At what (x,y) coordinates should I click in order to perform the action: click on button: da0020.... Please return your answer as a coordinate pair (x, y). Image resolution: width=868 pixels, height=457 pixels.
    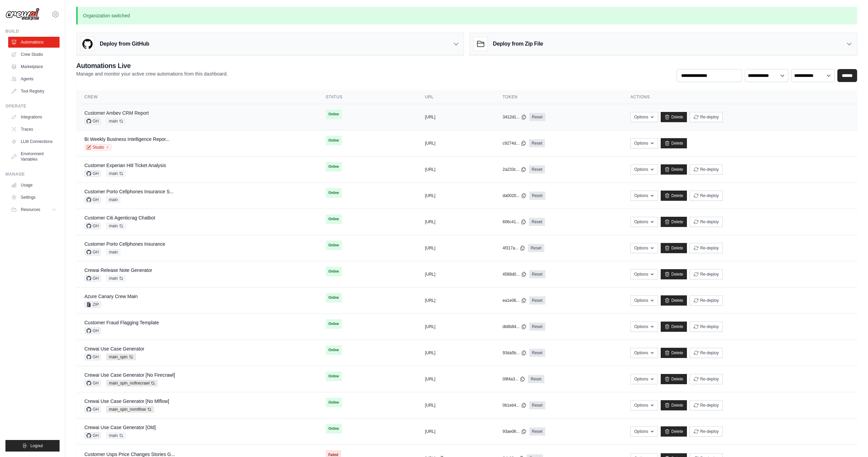
    Looking at the image, I should click on (514, 196).